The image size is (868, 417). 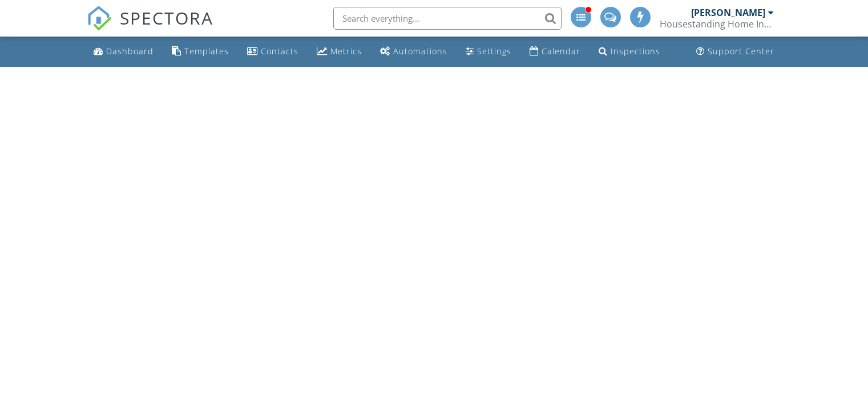 I want to click on a: Dashboard, so click(x=123, y=51).